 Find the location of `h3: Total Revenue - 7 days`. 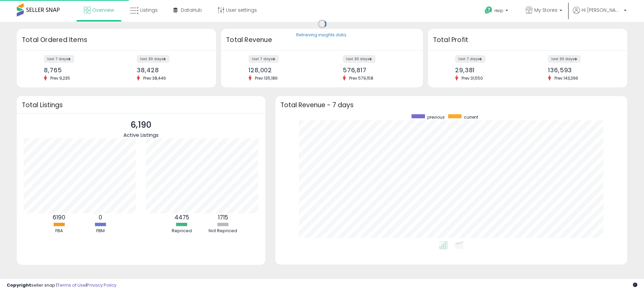

h3: Total Revenue - 7 days is located at coordinates (451, 105).